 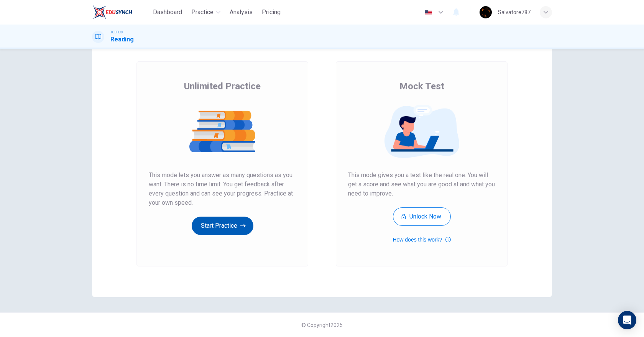 What do you see at coordinates (271, 12) in the screenshot?
I see `span: Pricing` at bounding box center [271, 12].